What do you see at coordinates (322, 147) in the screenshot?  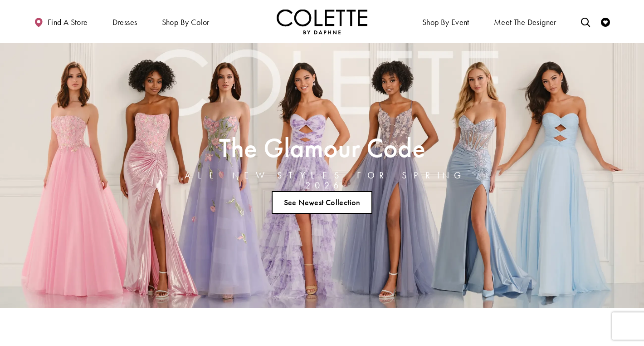 I see `h2: The Glamour Code` at bounding box center [322, 147].